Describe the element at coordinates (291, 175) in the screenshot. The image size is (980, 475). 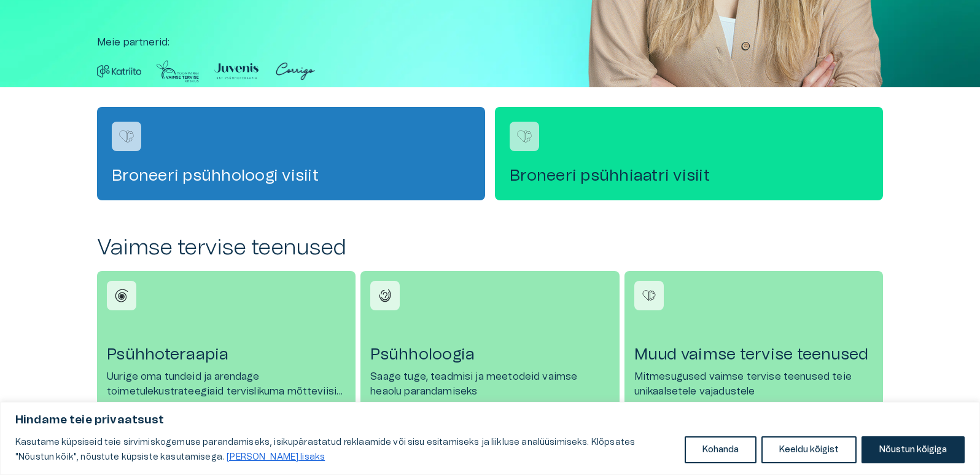
I see `h4: Broneeri psühholoogi visiit` at that location.